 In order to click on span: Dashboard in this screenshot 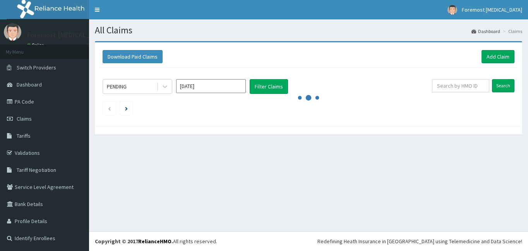, I will do `click(29, 84)`.